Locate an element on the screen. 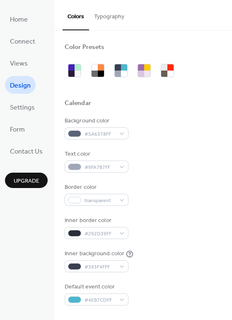 The height and width of the screenshot is (320, 232). span: #5A6378FF is located at coordinates (100, 134).